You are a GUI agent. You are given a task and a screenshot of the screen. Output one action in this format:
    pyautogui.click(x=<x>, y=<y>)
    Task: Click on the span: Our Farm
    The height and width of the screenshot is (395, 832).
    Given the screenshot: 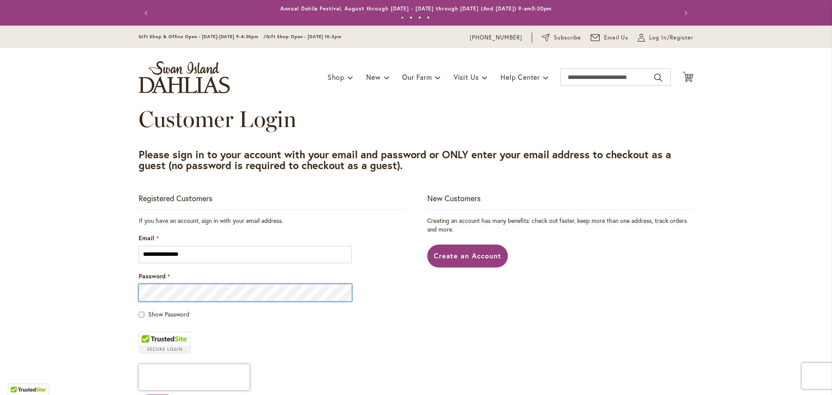 What is the action you would take?
    pyautogui.click(x=417, y=77)
    